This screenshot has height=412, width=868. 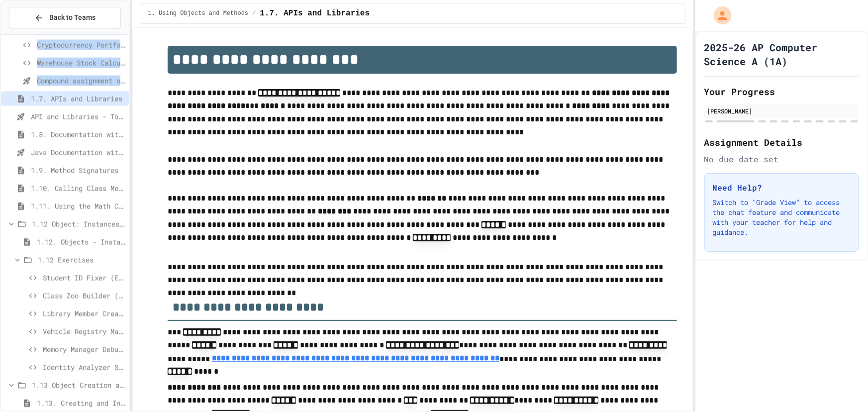 I want to click on h2: Assignment Details, so click(x=781, y=142).